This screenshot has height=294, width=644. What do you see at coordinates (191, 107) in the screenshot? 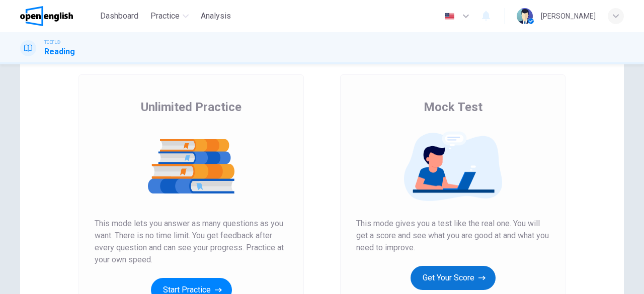
I see `span: Unlimited Practice` at bounding box center [191, 107].